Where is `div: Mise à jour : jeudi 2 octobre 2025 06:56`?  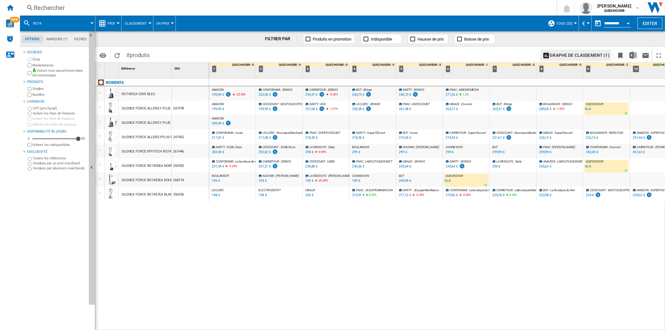 div: Mise à jour : jeudi 2 octobre 2025 06:56 is located at coordinates (545, 138).